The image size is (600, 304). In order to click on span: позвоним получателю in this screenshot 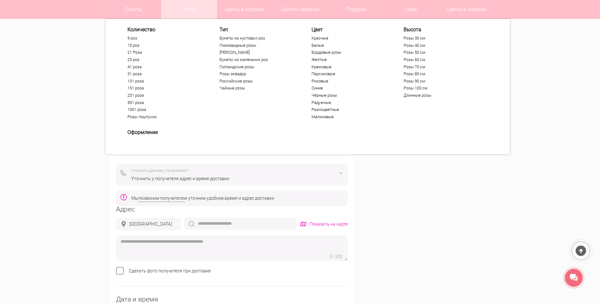, I will do `click(162, 198)`.